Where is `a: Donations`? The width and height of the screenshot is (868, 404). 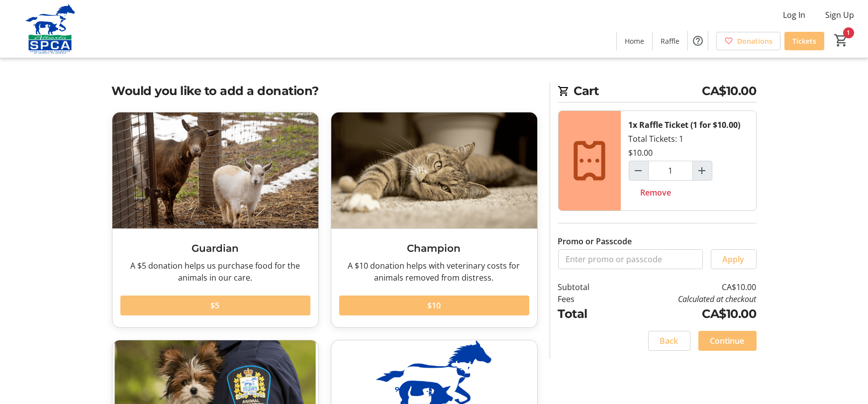 a: Donations is located at coordinates (748, 41).